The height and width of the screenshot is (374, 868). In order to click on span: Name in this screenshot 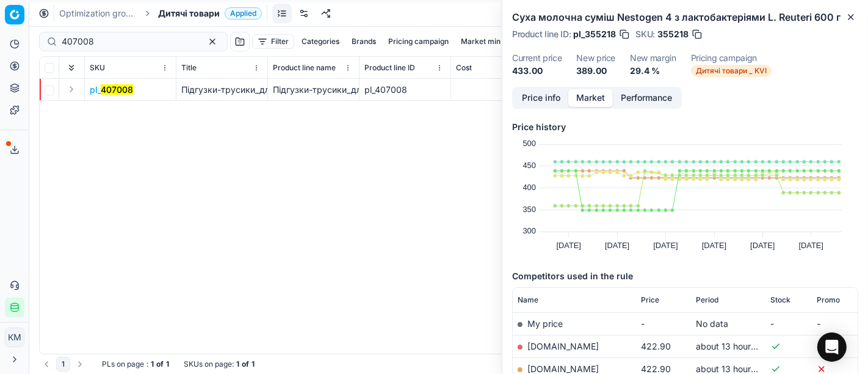, I will do `click(528, 300)`.